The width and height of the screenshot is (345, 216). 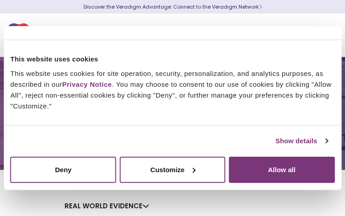 What do you see at coordinates (302, 141) in the screenshot?
I see `a: Show details` at bounding box center [302, 141].